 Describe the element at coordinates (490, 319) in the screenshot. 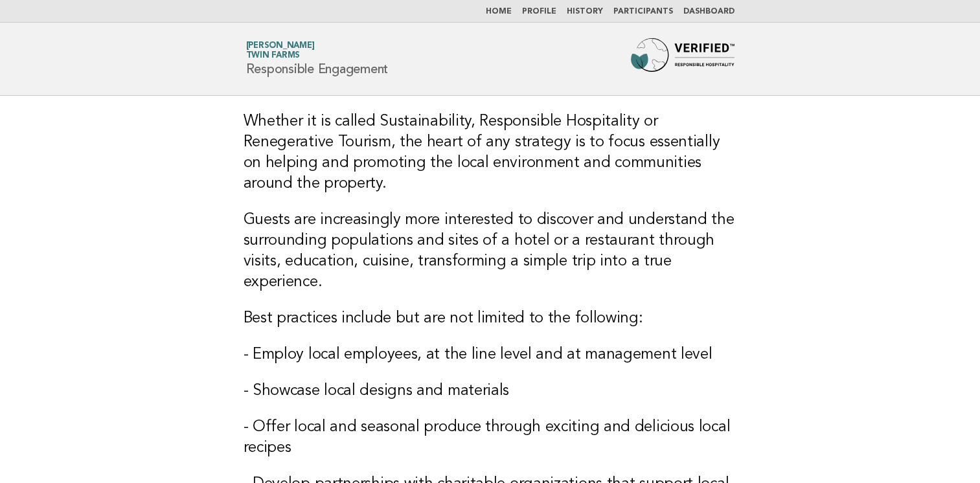

I see `h3: Best practices include but are not limited to the following:` at that location.